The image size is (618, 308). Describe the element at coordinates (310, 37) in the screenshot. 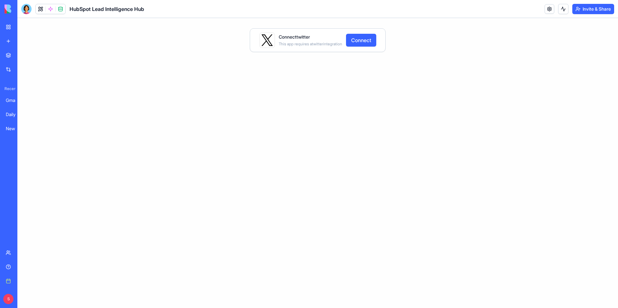

I see `span: Connect twitter` at that location.